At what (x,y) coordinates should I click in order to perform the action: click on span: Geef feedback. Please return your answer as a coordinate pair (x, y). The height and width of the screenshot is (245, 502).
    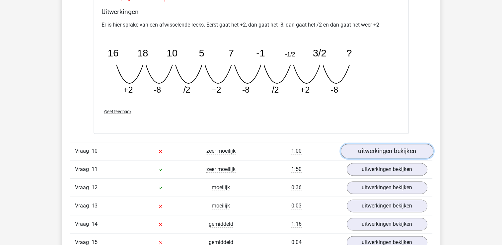
    Looking at the image, I should click on (118, 112).